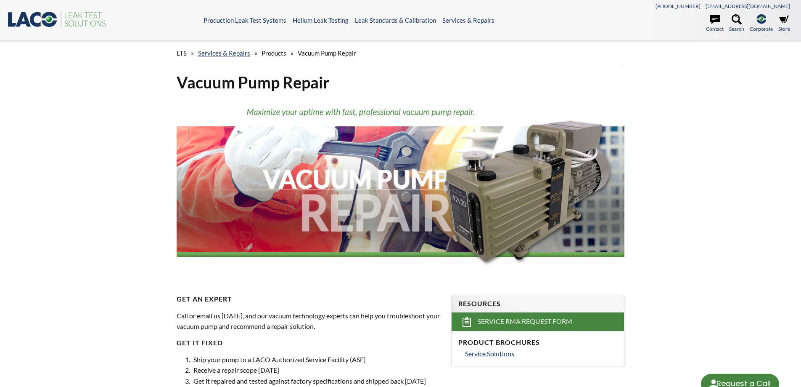 Image resolution: width=801 pixels, height=387 pixels. Describe the element at coordinates (541, 353) in the screenshot. I see `a: Service Solutions` at that location.